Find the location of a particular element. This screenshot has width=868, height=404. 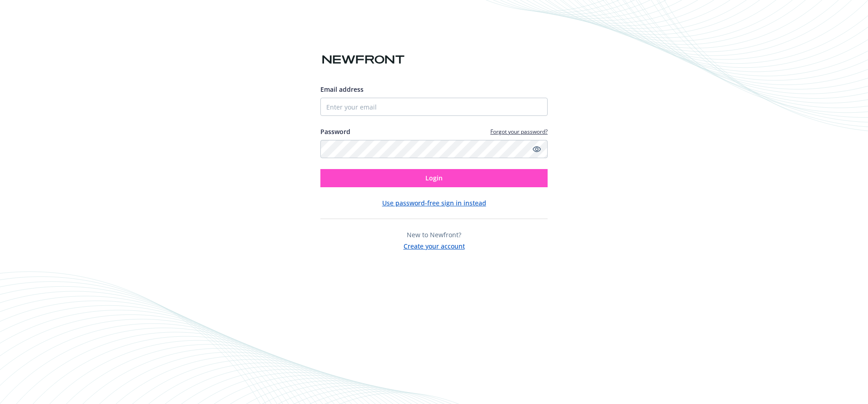

span: Login is located at coordinates (434, 177).